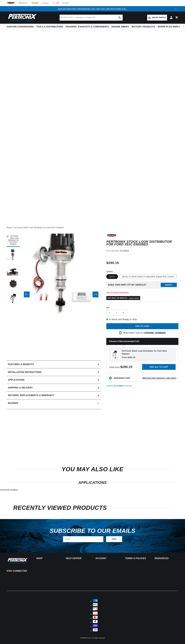 The height and width of the screenshot is (644, 185). I want to click on label: Ignitor III (Multi Spark & Adjustable Digital Rev Limiter), so click(148, 276).